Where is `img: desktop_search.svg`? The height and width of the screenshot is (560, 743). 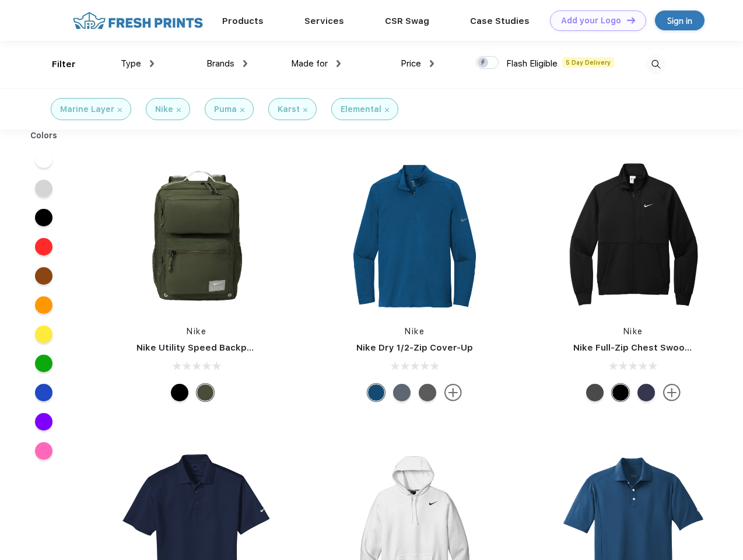 img: desktop_search.svg is located at coordinates (656, 64).